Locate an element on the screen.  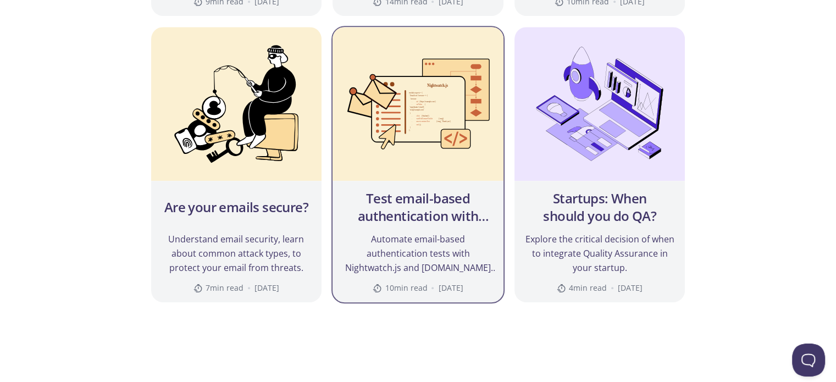
a: Startups: When should you do QA?Startups: When should you do QA?Explore the critical decision of ... is located at coordinates (599, 164).